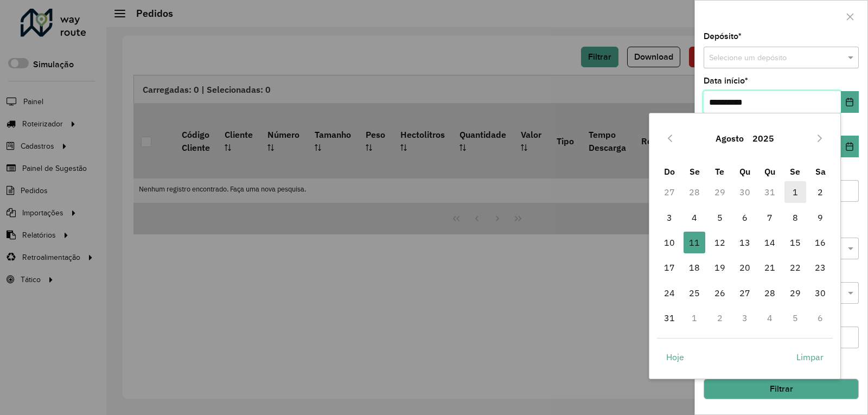 Image resolution: width=868 pixels, height=415 pixels. I want to click on span: 19, so click(720, 268).